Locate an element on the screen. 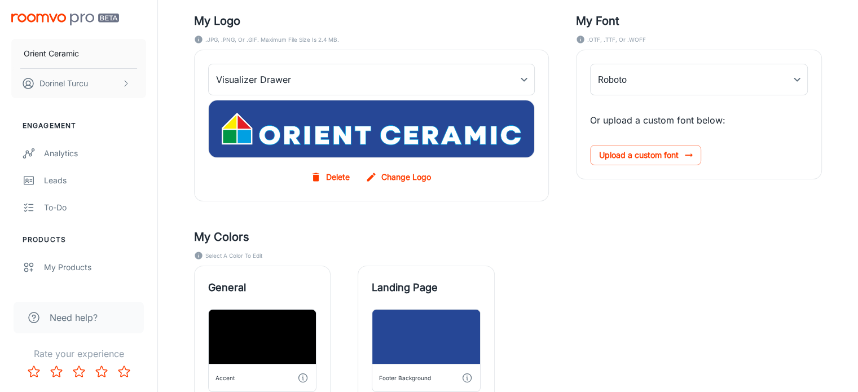 This screenshot has height=392, width=858. span: Landing Page is located at coordinates (426, 288).